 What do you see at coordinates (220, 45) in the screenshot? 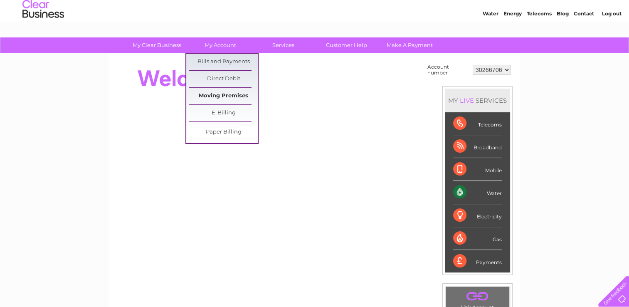
I see `a: My Account` at bounding box center [220, 45].